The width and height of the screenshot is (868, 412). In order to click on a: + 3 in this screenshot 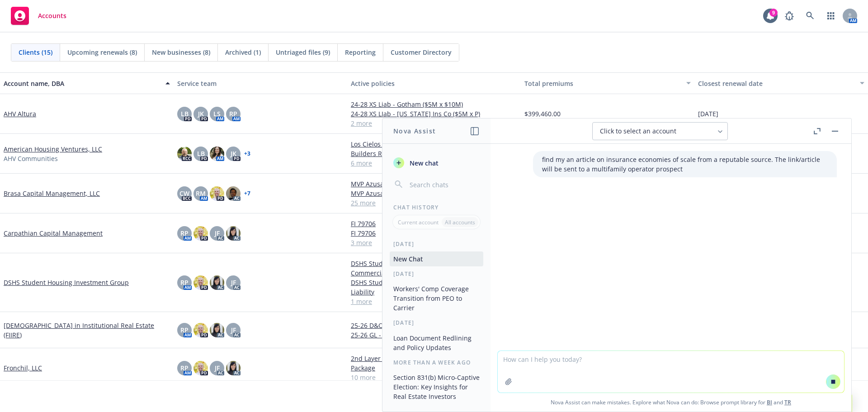, I will do `click(247, 154)`.